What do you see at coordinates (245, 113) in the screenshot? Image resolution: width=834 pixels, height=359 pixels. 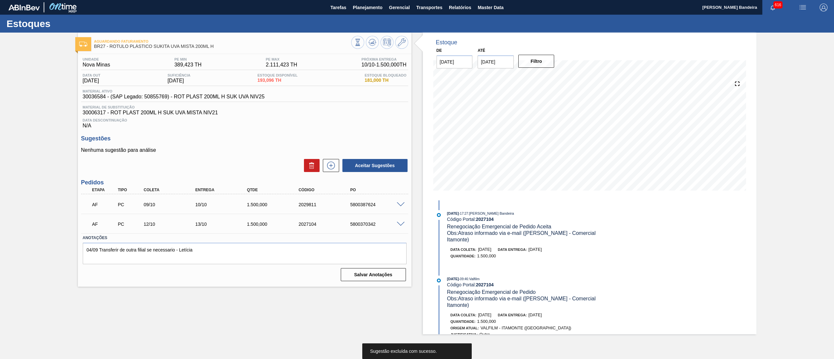 I see `span: 30006317 - ROT PLAST 200ML H SUK UVA MISTA NIV21` at bounding box center [245, 113].